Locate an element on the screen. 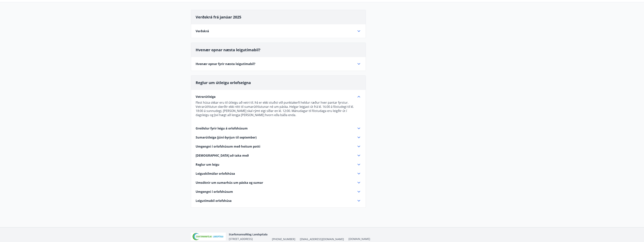  span: Greiðslur fyrir leigu á orlofshúsum is located at coordinates (222, 129).